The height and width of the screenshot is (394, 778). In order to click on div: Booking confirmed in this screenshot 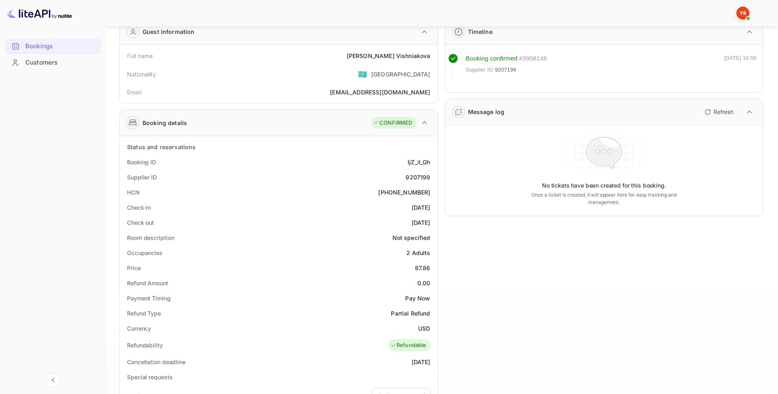, I will do `click(492, 58)`.